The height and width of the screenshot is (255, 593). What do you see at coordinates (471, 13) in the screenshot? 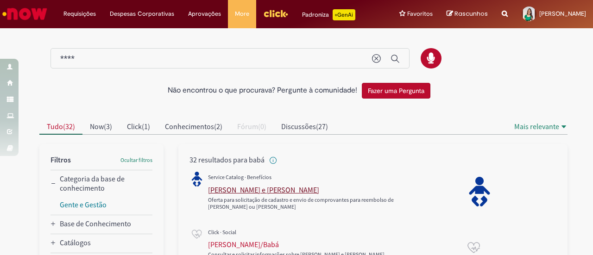
I see `span: Rascunhos` at bounding box center [471, 13].